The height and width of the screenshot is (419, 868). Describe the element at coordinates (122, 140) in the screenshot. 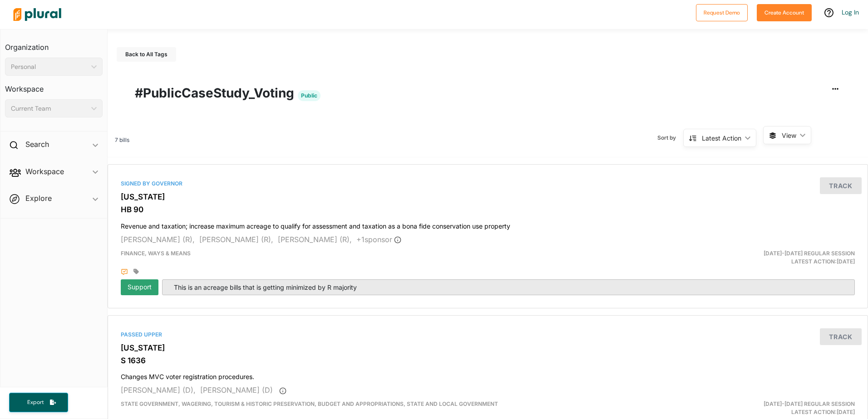

I see `span: 7 bills` at that location.